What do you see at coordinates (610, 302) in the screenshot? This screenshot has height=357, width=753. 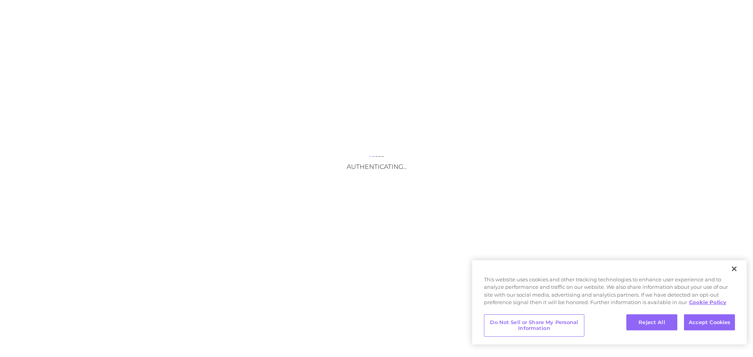 I see `div: Privacy` at bounding box center [610, 302].